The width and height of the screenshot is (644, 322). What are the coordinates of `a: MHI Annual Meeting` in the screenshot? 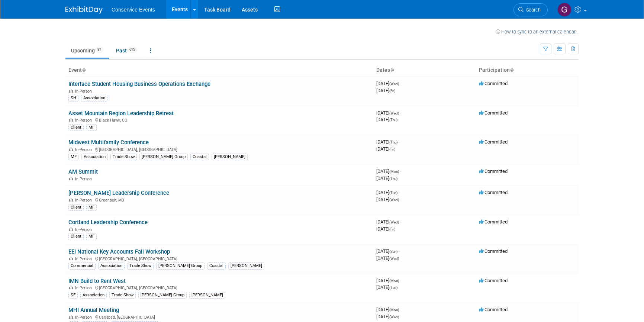 It's located at (94, 310).